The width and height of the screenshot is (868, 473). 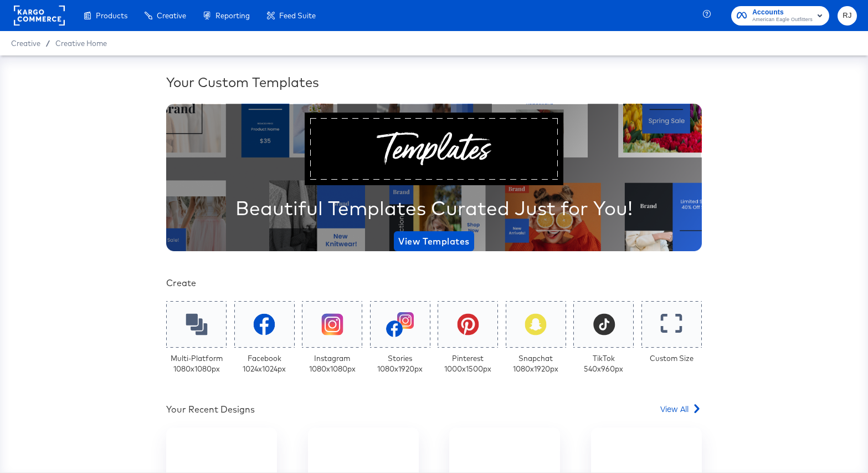 I want to click on button: View Templates, so click(x=434, y=241).